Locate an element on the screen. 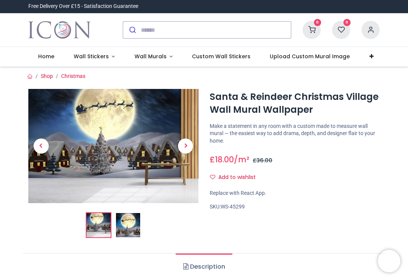 The width and height of the screenshot is (408, 280). a: Description is located at coordinates (204, 267).